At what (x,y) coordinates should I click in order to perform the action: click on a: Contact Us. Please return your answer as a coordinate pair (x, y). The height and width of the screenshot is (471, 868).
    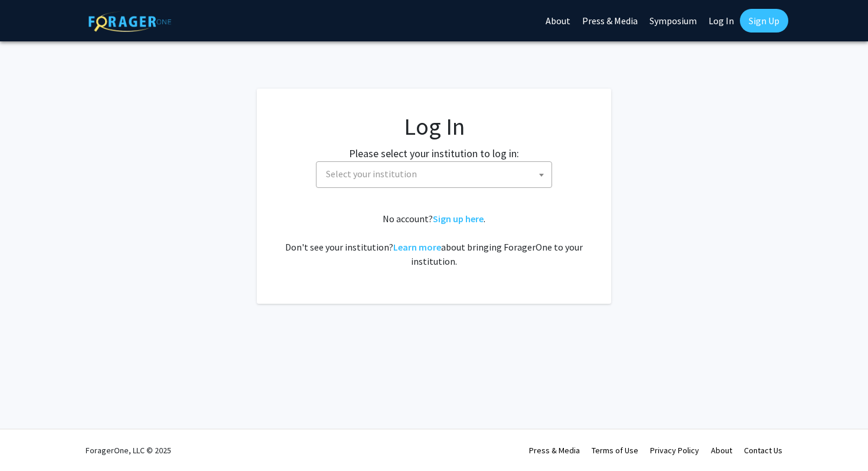
    Looking at the image, I should click on (763, 450).